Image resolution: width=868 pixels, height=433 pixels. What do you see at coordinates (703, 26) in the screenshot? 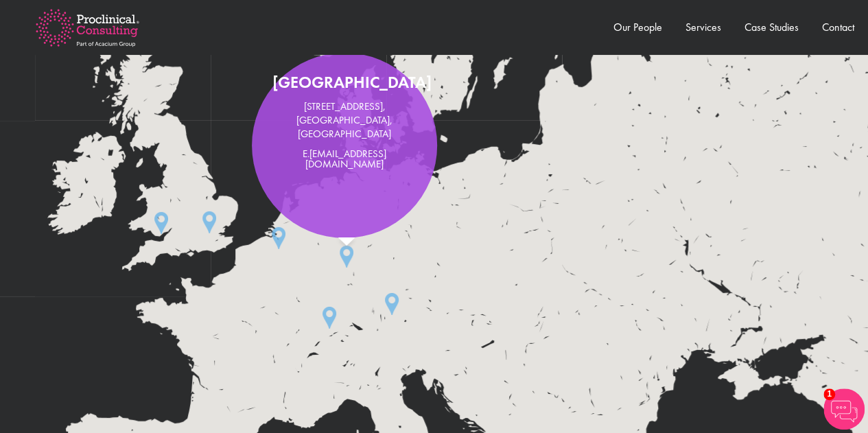
I see `a: Services` at bounding box center [703, 26].